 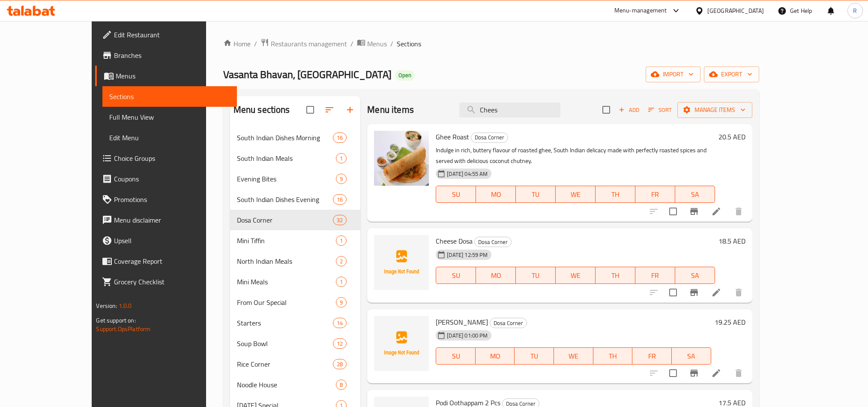 What do you see at coordinates (615, 194) in the screenshot?
I see `button: TH` at bounding box center [615, 194].